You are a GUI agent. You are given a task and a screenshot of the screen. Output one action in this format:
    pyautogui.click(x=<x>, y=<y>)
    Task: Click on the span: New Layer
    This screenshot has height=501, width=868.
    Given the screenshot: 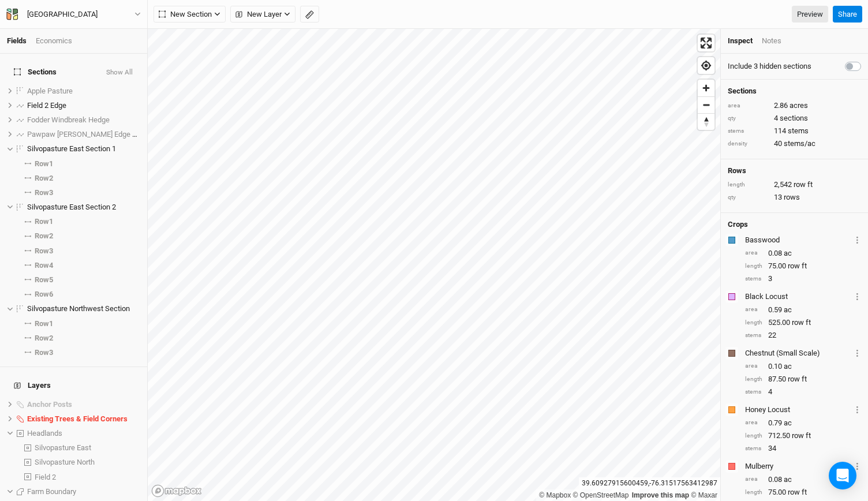 What is the action you would take?
    pyautogui.click(x=258, y=15)
    